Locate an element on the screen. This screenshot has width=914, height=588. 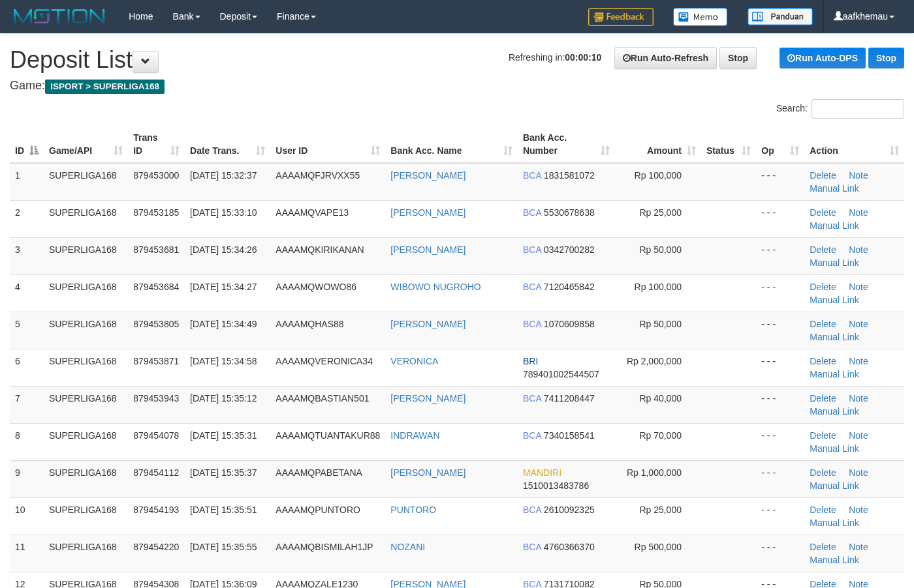
th: ID: activate to sort column descending is located at coordinates (27, 144).